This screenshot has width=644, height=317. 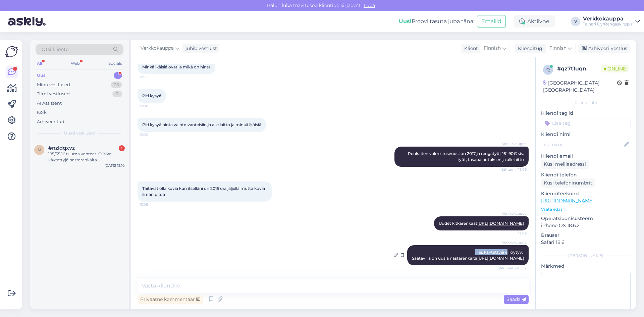 I want to click on input: Lisa tag, so click(x=586, y=123).